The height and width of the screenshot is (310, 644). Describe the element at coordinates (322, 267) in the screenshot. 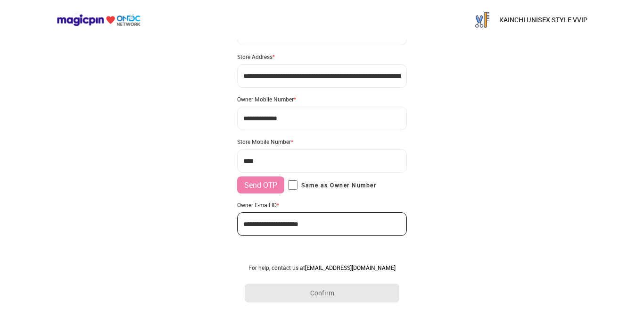

I see `div: For help, contact us at` at that location.